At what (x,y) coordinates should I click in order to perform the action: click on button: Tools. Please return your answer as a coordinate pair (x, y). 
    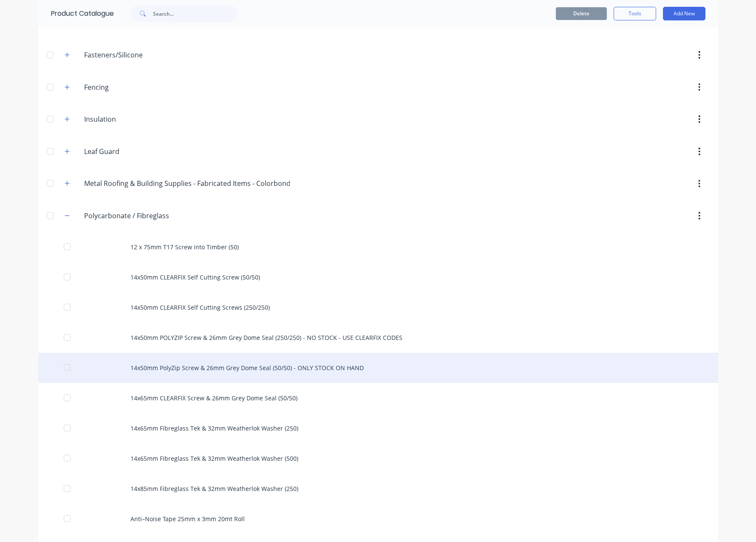
    Looking at the image, I should click on (635, 13).